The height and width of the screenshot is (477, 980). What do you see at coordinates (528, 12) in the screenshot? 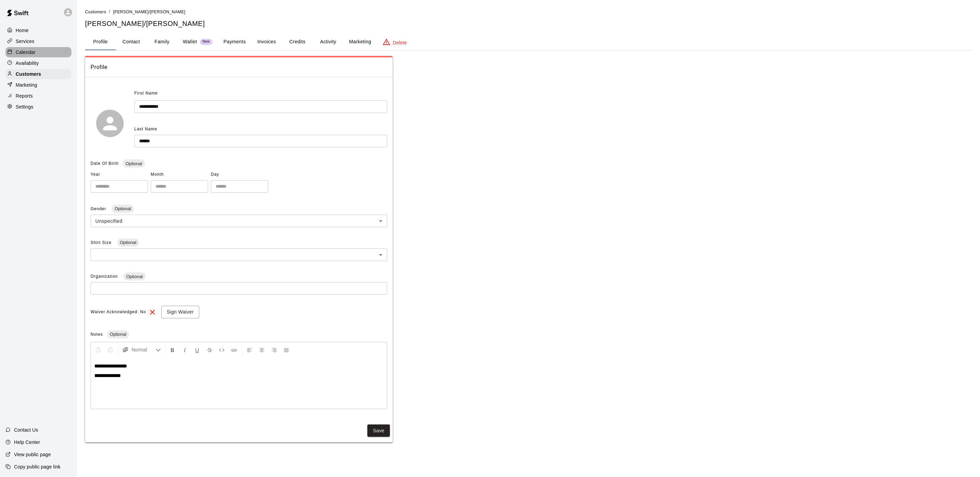
I see `nav: breadcrumb` at bounding box center [528, 12].